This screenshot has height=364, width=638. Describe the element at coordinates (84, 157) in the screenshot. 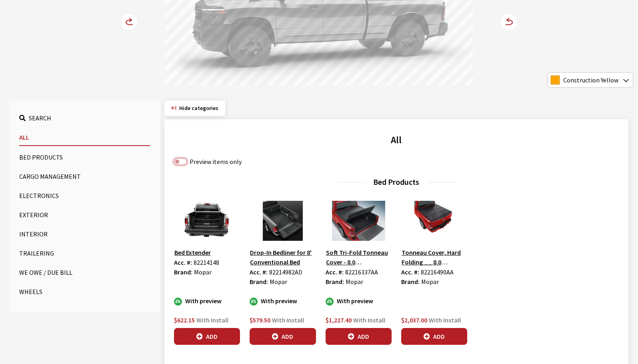

I see `button: Bed Products` at that location.